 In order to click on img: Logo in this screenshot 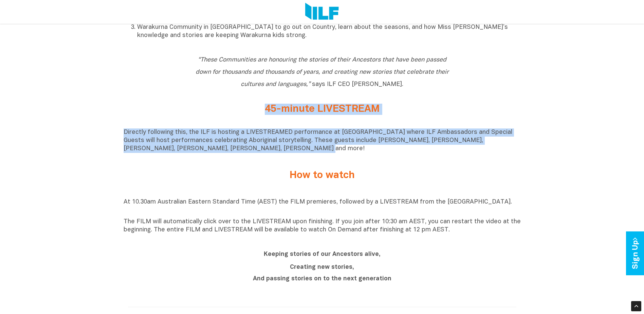, I will do `click(322, 12)`.